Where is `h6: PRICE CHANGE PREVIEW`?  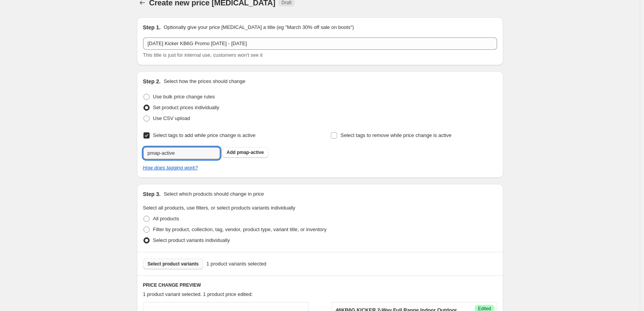 h6: PRICE CHANGE PREVIEW is located at coordinates (320, 285).